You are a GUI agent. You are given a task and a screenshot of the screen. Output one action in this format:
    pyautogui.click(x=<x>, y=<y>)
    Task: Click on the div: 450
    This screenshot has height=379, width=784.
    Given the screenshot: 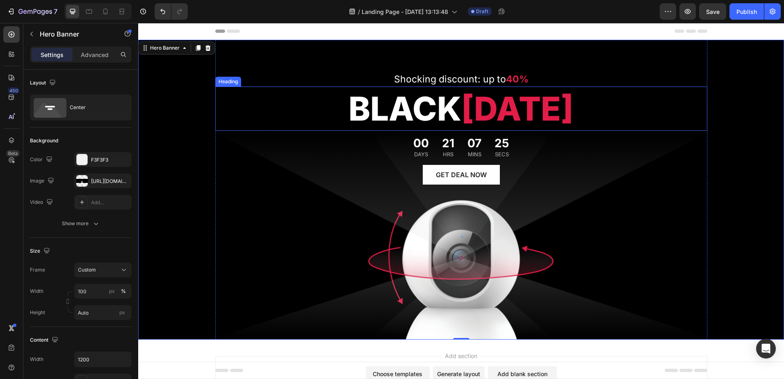 What is the action you would take?
    pyautogui.click(x=14, y=91)
    